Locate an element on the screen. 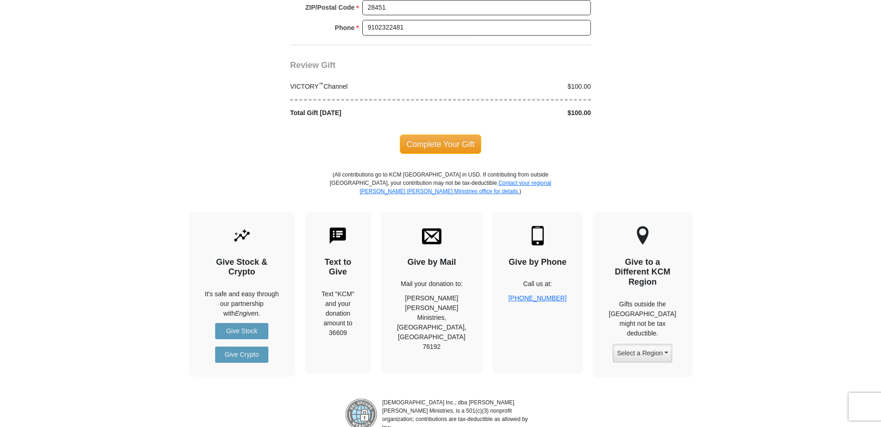  p: Call us at: is located at coordinates (538, 284).